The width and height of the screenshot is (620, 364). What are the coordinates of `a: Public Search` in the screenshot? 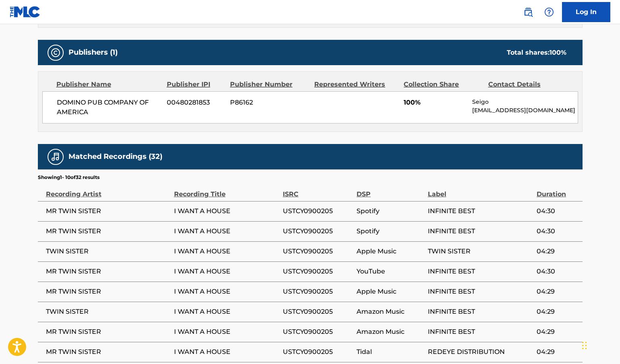 It's located at (528, 12).